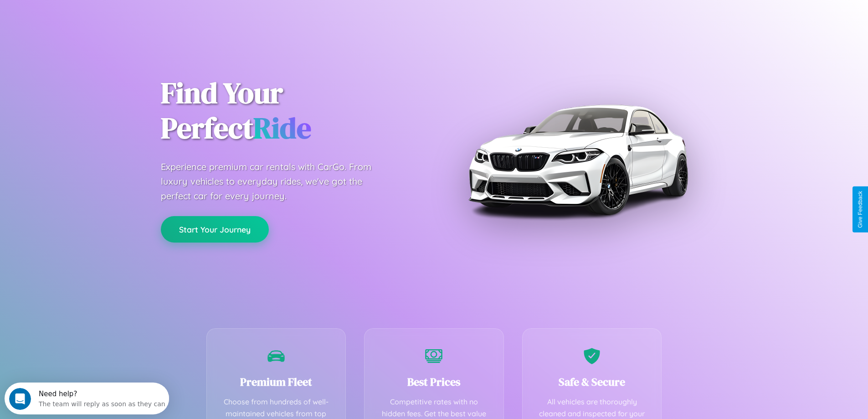 This screenshot has height=419, width=868. I want to click on div: Open Intercom Messenger, so click(87, 16).